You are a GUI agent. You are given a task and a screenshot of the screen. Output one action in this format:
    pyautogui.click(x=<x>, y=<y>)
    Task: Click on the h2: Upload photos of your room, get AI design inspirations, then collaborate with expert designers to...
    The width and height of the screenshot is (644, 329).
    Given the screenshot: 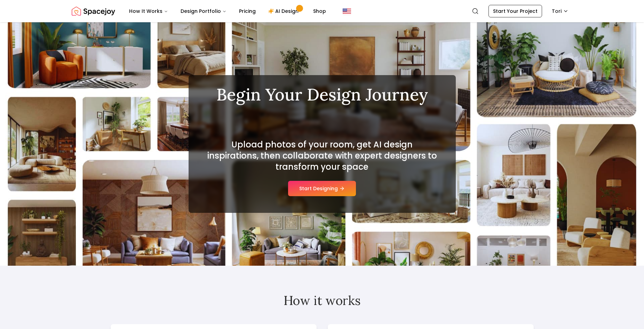 What is the action you would take?
    pyautogui.click(x=322, y=156)
    